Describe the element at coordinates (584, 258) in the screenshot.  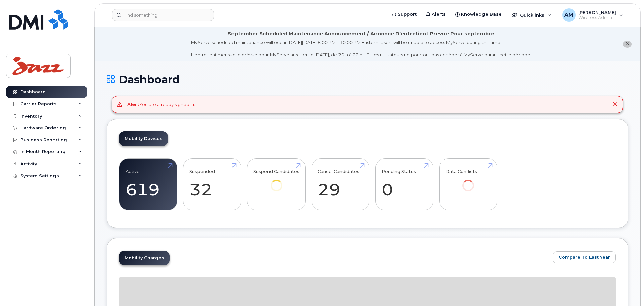
I see `button: Compare To Last Year` at that location.